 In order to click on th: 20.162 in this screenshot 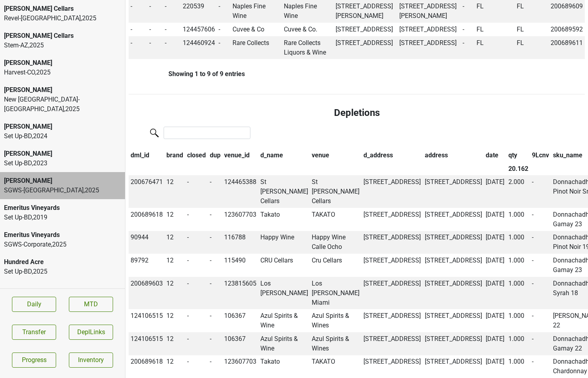, I will do `click(518, 169)`.